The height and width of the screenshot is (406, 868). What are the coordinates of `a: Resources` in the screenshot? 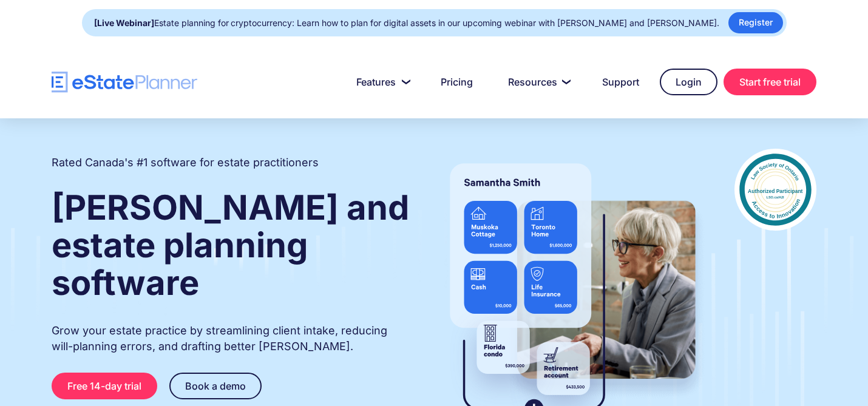 It's located at (537, 82).